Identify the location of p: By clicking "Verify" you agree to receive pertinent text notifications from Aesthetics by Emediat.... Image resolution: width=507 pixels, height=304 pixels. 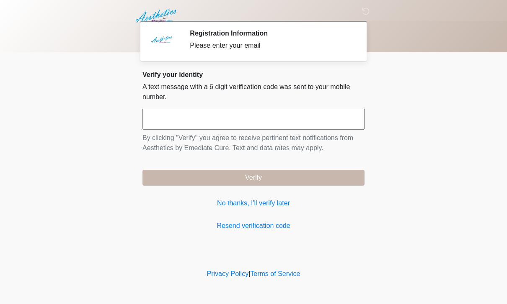
(253, 143).